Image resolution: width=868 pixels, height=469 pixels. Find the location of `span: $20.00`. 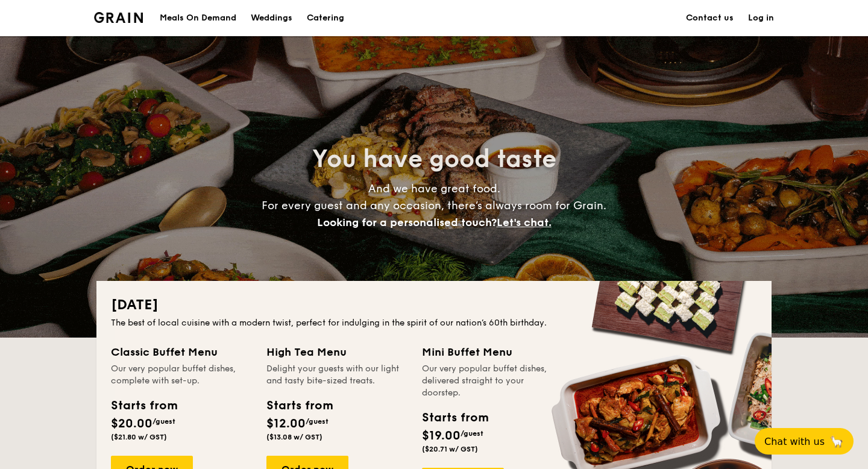

span: $20.00 is located at coordinates (131, 424).